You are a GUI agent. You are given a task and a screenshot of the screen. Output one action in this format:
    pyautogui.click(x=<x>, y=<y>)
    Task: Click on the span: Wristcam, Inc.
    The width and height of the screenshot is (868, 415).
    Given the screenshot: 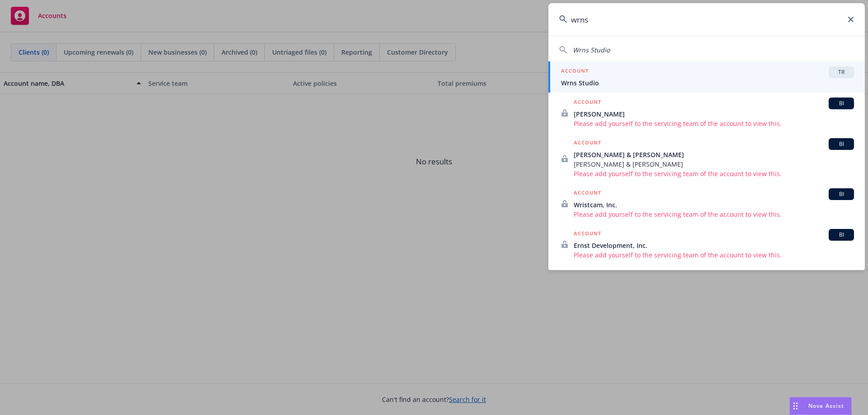 What is the action you would take?
    pyautogui.click(x=714, y=205)
    